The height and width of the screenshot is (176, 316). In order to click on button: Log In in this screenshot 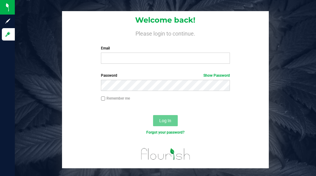, I will do `click(165, 120)`.